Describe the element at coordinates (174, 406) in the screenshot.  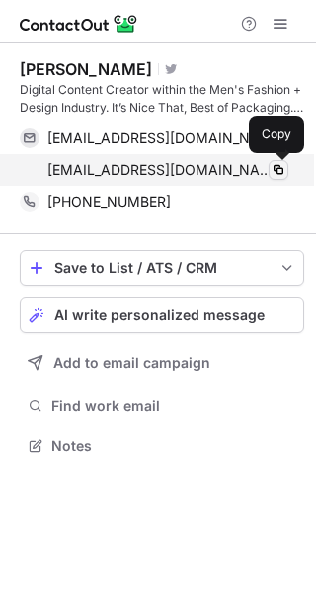
I see `span: Find work email` at that location.